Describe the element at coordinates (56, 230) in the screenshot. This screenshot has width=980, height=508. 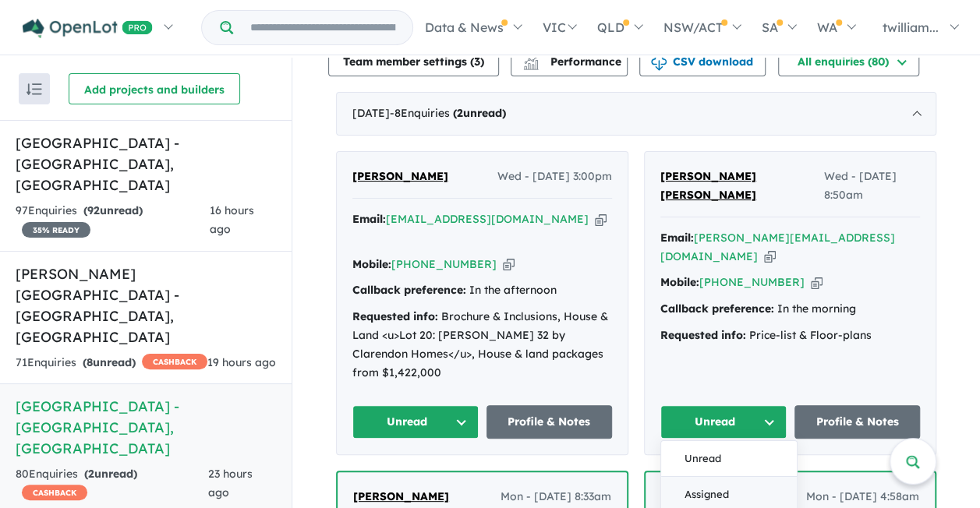
I see `span: 35 % READY` at that location.